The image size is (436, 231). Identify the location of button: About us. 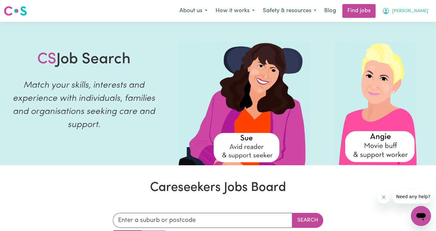
(193, 11).